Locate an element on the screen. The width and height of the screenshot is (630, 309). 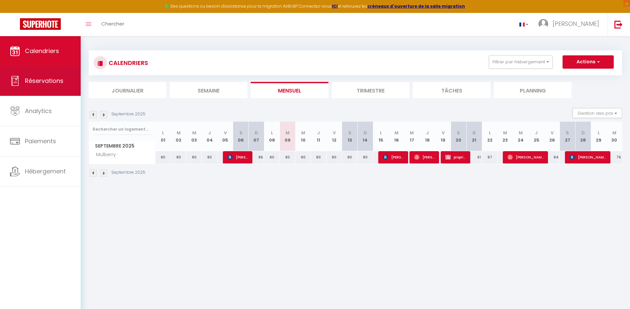
th: 09 is located at coordinates (287, 136).